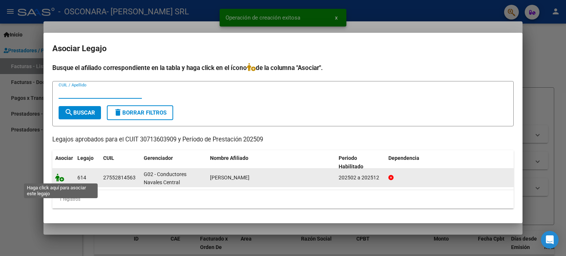  What do you see at coordinates (283, 140) in the screenshot?
I see `p: Legajos aprobados para el CUIT 30713603909 y Período de Prestación 202509` at bounding box center [283, 140].